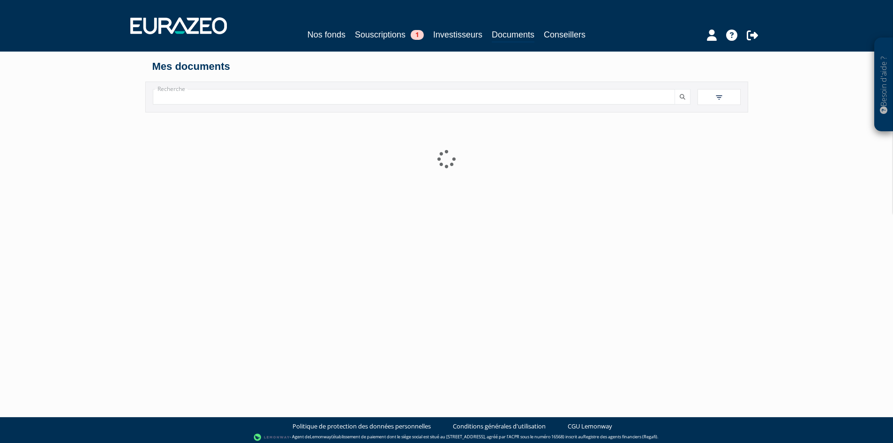  I want to click on a: Investisseurs, so click(458, 35).